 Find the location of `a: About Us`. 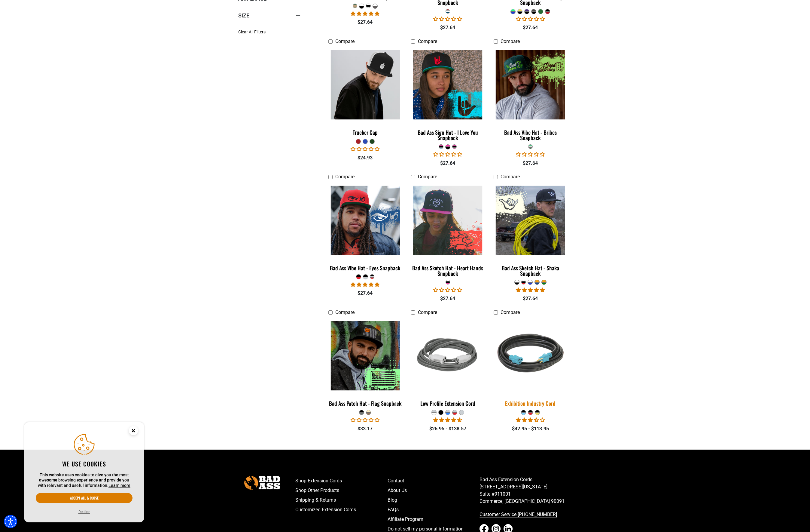

a: About Us is located at coordinates (433, 490).